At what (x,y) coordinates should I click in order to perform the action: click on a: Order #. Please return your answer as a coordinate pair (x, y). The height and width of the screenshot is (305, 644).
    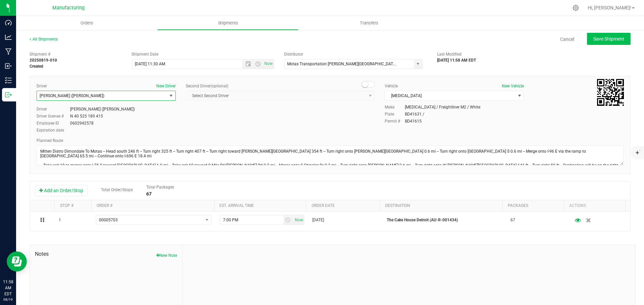
    Looking at the image, I should click on (104, 206).